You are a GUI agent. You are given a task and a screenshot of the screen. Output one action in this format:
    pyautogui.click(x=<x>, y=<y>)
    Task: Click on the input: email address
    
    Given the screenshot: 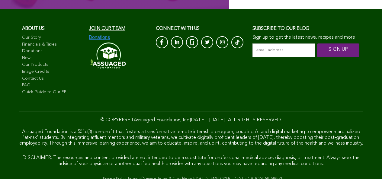 What is the action you would take?
    pyautogui.click(x=284, y=50)
    